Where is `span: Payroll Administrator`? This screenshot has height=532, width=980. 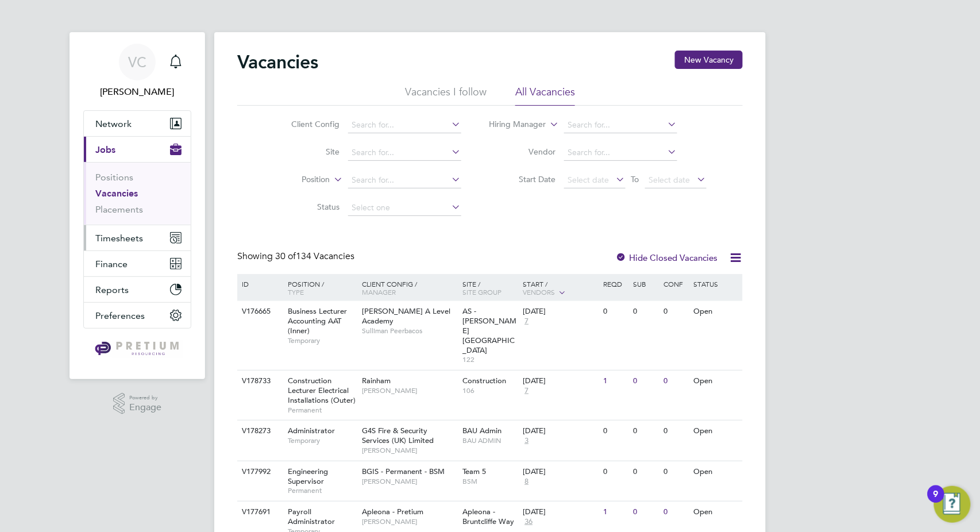
span: Payroll Administrator is located at coordinates (312, 516).